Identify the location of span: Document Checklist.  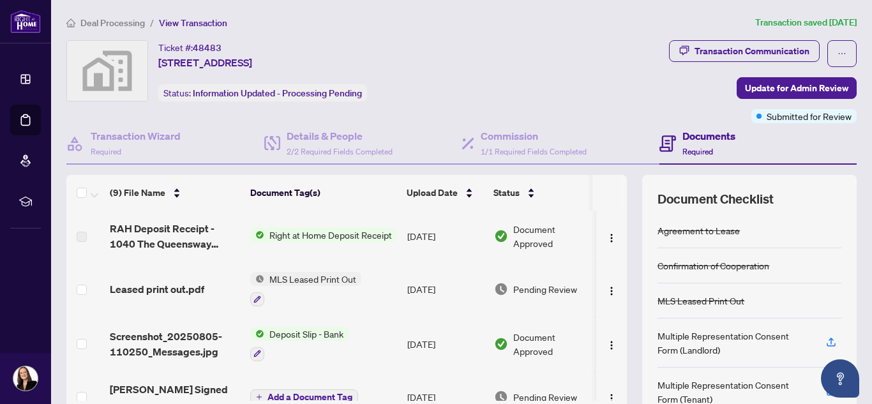
(715, 199).